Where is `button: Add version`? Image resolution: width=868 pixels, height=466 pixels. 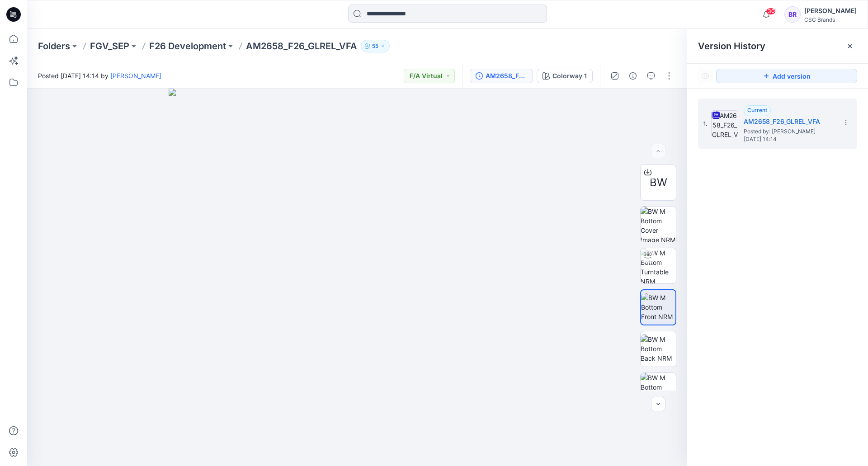 button: Add version is located at coordinates (787, 76).